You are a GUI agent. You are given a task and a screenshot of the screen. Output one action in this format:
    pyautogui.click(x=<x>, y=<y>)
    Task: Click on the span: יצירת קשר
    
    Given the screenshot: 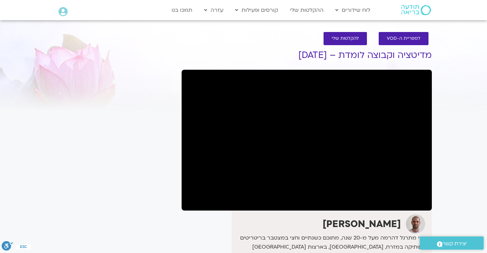 What is the action you would take?
    pyautogui.click(x=455, y=243)
    